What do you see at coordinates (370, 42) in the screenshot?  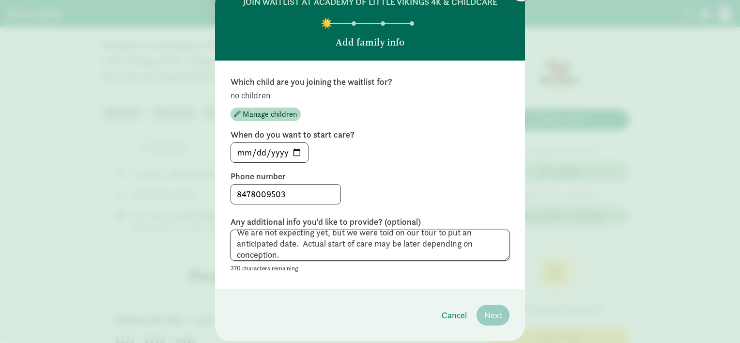 I see `p: Add family info` at bounding box center [370, 42].